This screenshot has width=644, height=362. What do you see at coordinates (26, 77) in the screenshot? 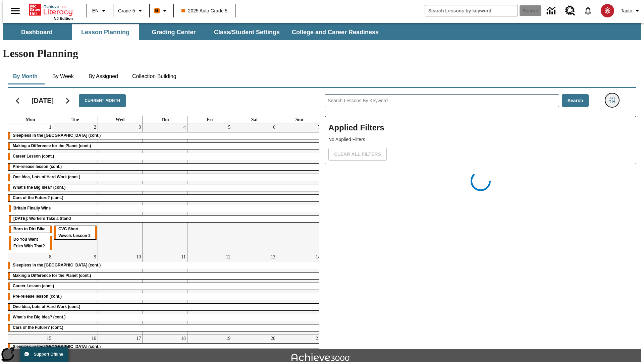
I see `button: By Month` at bounding box center [26, 77].